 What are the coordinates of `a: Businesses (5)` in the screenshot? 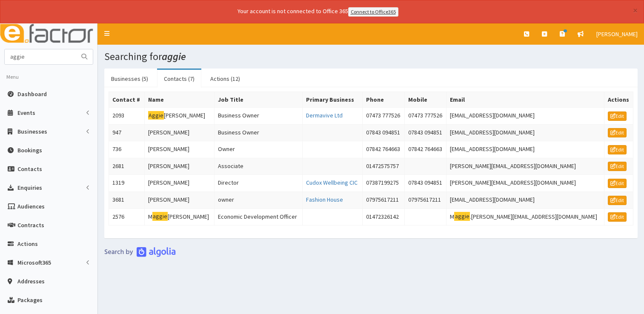 It's located at (129, 79).